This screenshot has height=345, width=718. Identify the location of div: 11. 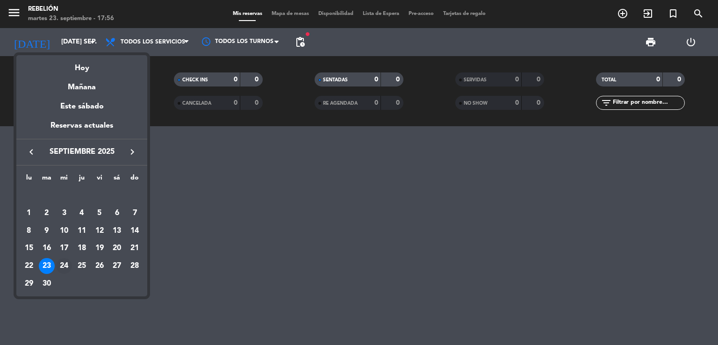
(82, 231).